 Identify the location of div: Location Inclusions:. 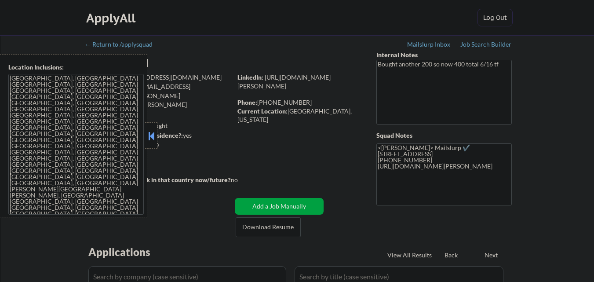
(76, 67).